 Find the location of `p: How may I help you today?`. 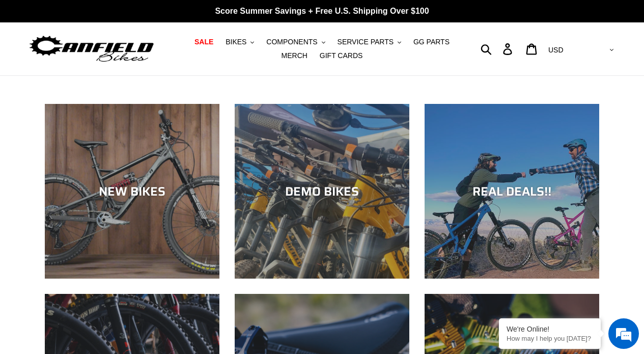

p: How may I help you today? is located at coordinates (550, 338).